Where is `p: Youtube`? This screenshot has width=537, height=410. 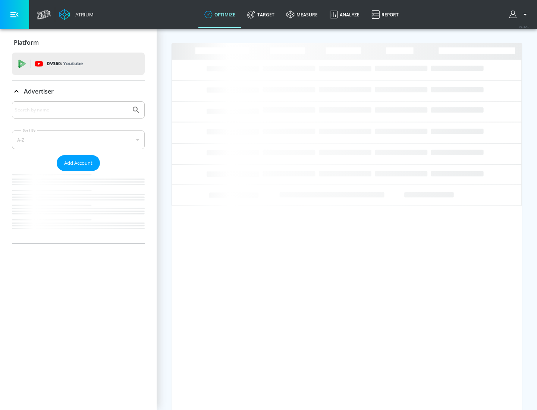
p: Youtube is located at coordinates (73, 63).